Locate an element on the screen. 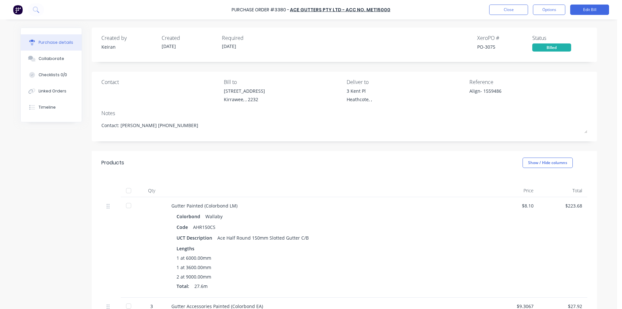 The width and height of the screenshot is (622, 309). div: AHR150CS is located at coordinates (204, 227).